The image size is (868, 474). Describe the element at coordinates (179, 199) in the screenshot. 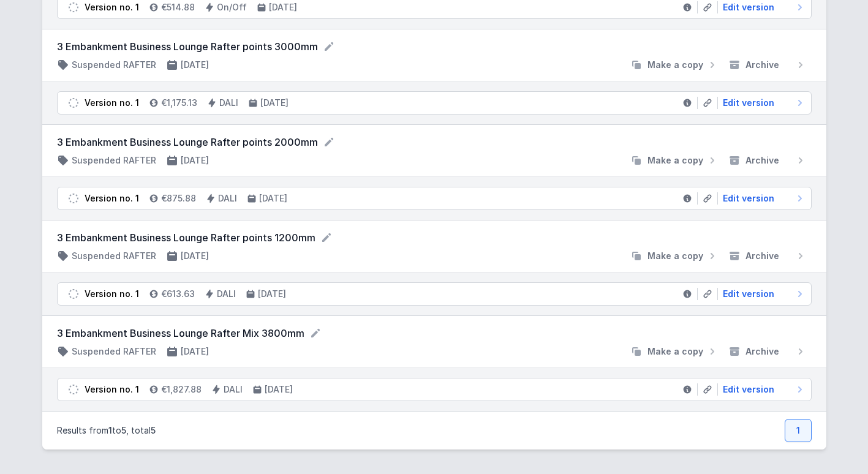

I see `h4: €875.88` at that location.